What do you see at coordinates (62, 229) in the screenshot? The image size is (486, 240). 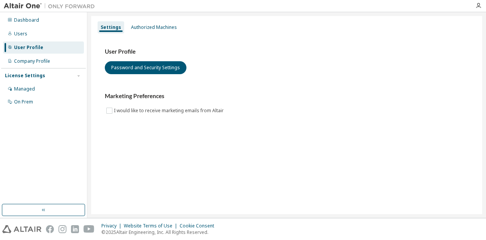 I see `img: instagram.svg` at bounding box center [62, 229].